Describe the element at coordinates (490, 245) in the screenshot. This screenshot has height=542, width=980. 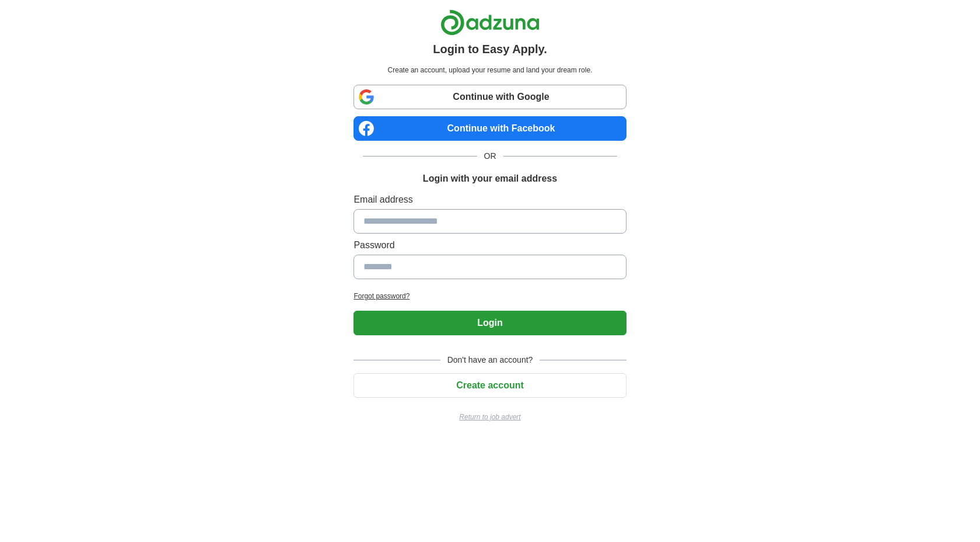
I see `label: Password` at that location.